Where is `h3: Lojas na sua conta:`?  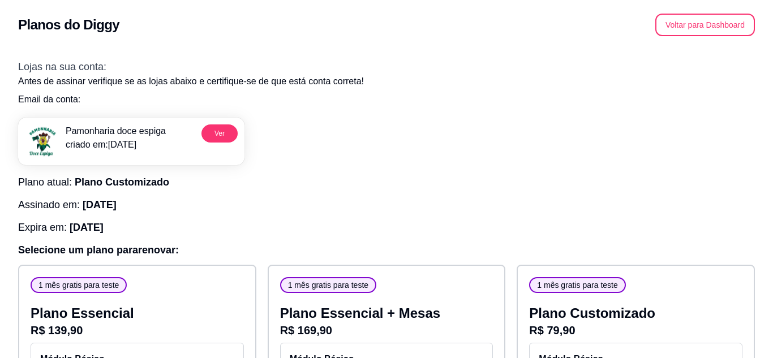
h3: Lojas na sua conta: is located at coordinates (386, 67).